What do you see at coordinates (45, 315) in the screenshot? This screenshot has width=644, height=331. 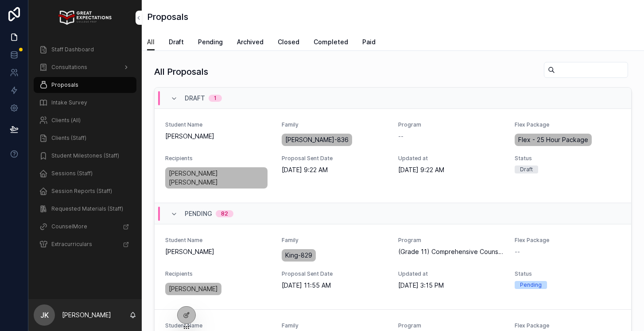 I see `span: JK` at bounding box center [45, 315].